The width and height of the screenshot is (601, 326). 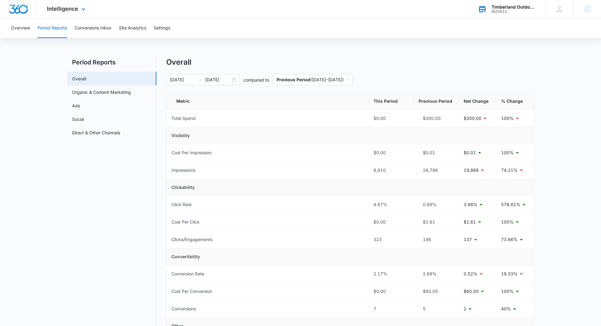 What do you see at coordinates (391, 309) in the screenshot?
I see `div: 7` at bounding box center [391, 309].